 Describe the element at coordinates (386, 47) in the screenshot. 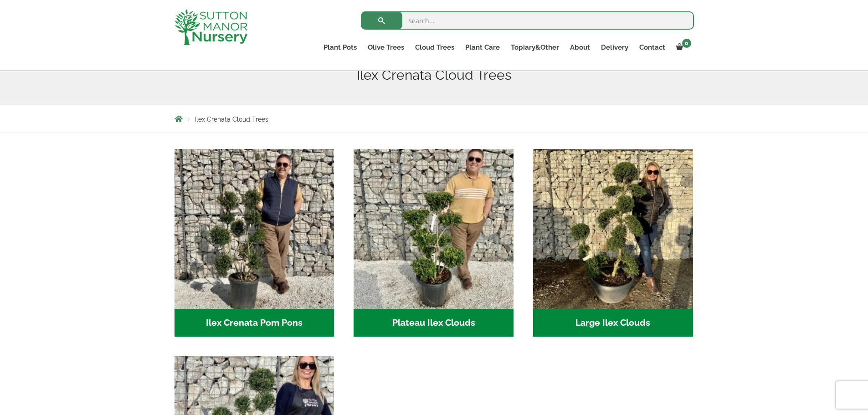

I see `a: Olive Trees` at that location.